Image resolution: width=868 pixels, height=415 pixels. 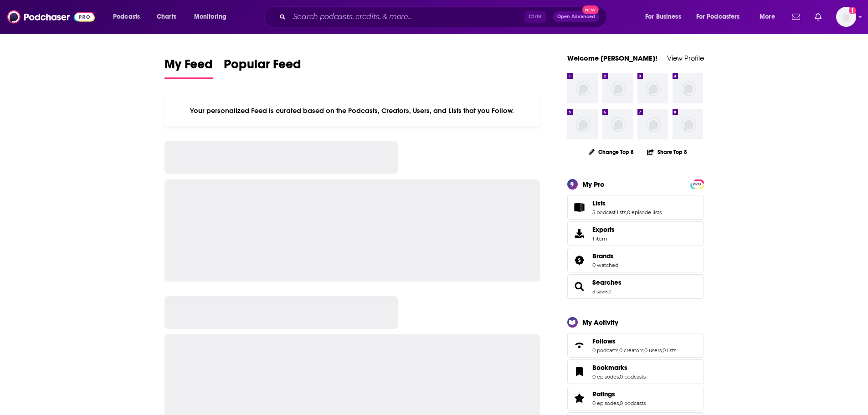 What do you see at coordinates (263, 67) in the screenshot?
I see `span: Popular Feed` at bounding box center [263, 67].